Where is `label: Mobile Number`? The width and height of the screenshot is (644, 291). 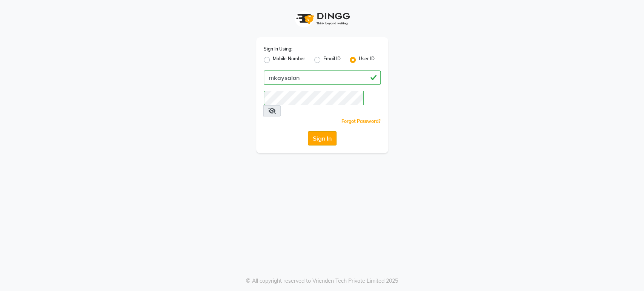
label: Mobile Number is located at coordinates (289, 60).